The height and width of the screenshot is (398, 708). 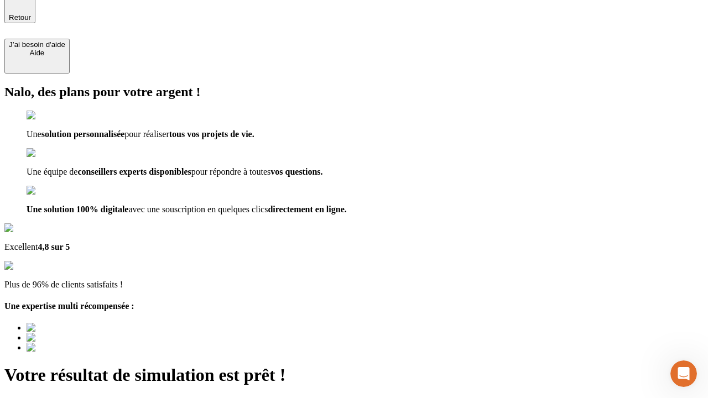 What do you see at coordinates (37, 228) in the screenshot?
I see `img: Google Review` at bounding box center [37, 228].